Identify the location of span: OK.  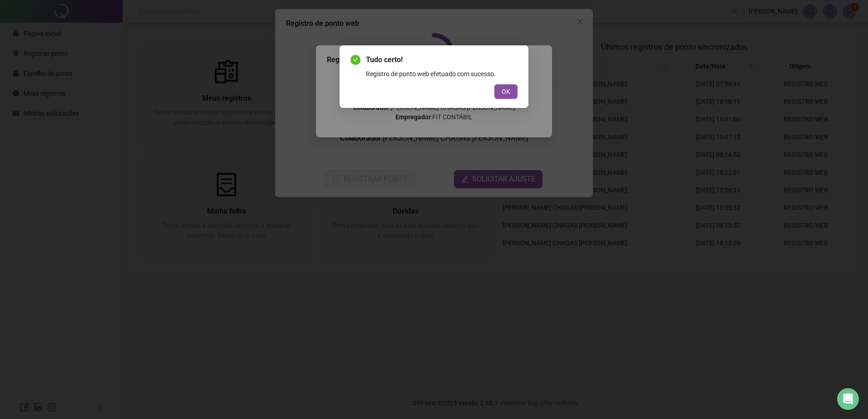
(505, 92).